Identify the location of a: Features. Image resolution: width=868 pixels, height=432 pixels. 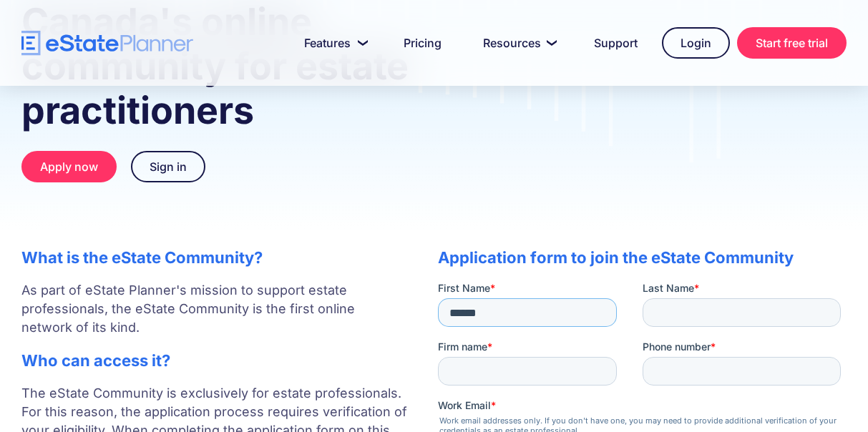
(333, 43).